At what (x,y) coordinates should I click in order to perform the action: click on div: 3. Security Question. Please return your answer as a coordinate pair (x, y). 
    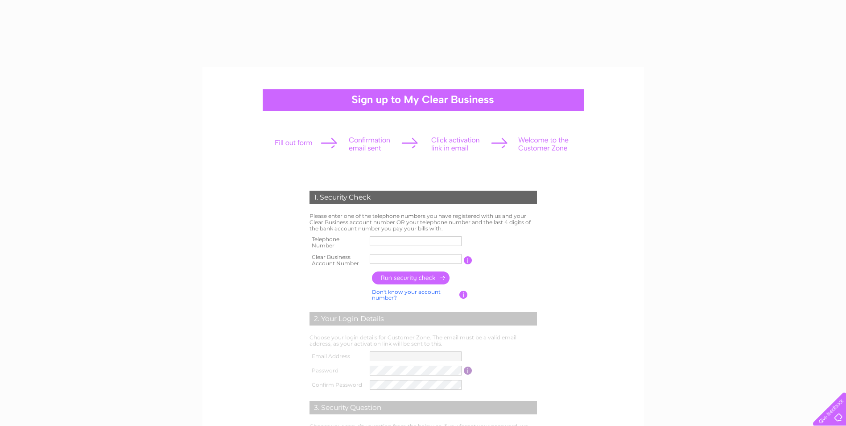
    Looking at the image, I should click on (423, 407).